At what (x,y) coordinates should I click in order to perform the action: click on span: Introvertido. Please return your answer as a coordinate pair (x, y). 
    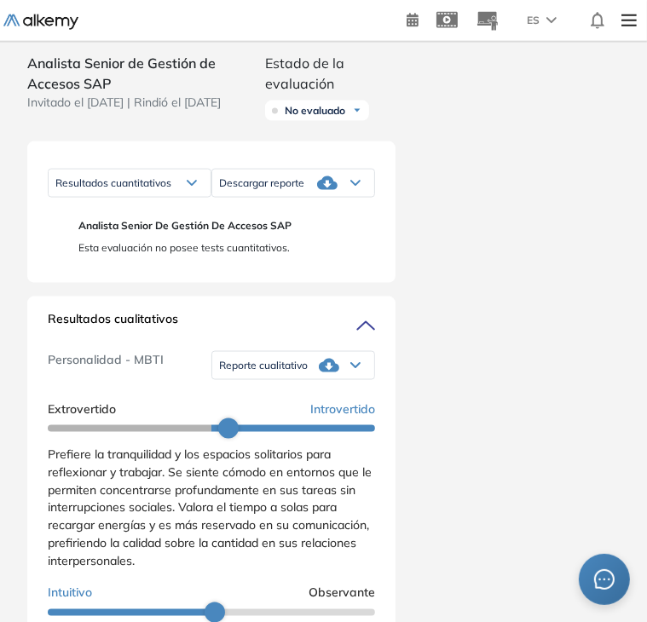
    Looking at the image, I should click on (343, 409).